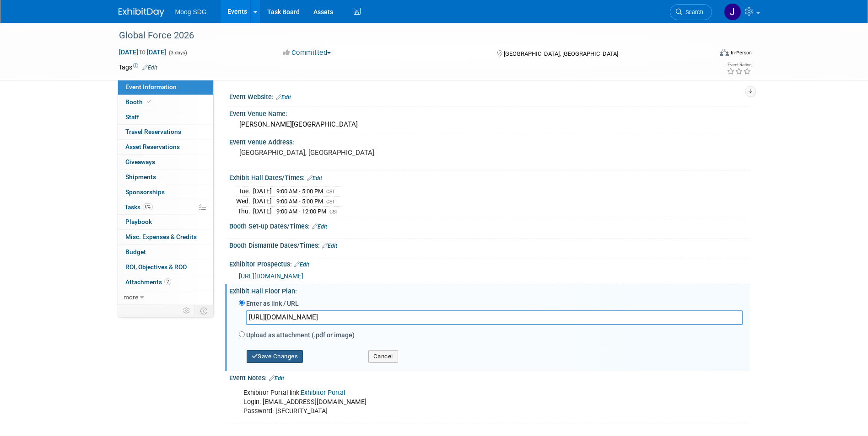 The width and height of the screenshot is (868, 436). What do you see at coordinates (705, 55) in the screenshot?
I see `div: Event Format` at bounding box center [705, 55].